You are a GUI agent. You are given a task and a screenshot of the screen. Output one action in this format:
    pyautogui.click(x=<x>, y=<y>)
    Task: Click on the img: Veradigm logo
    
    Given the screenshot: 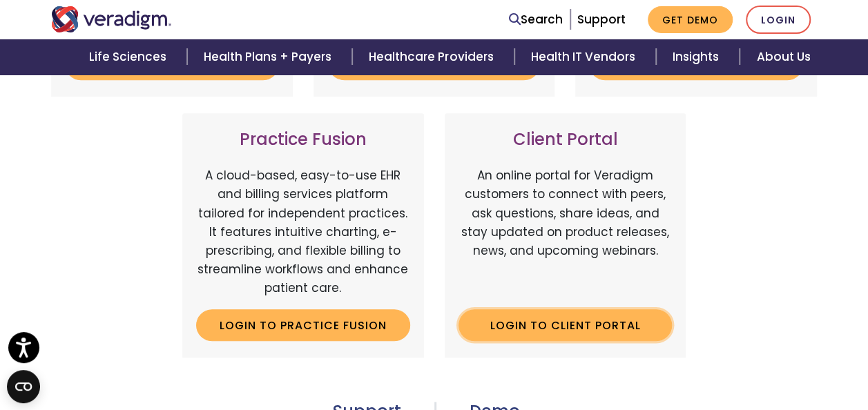 What is the action you would take?
    pyautogui.click(x=111, y=19)
    